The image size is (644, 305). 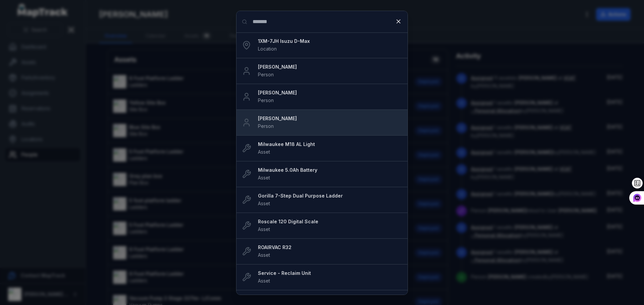 I want to click on a: 1XM-7JH Isuzu D-MaxLocation, so click(x=330, y=45).